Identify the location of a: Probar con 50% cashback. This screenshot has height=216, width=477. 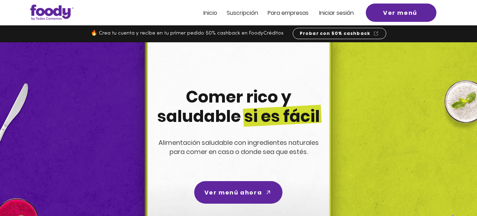
(339, 34).